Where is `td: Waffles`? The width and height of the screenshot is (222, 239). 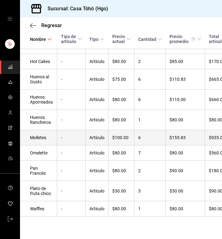
td: Waffles is located at coordinates (38, 209).